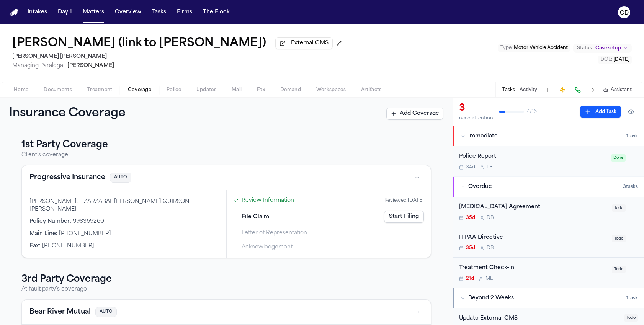 The height and width of the screenshot is (325, 644). What do you see at coordinates (37, 12) in the screenshot?
I see `button: Intakes` at bounding box center [37, 12].